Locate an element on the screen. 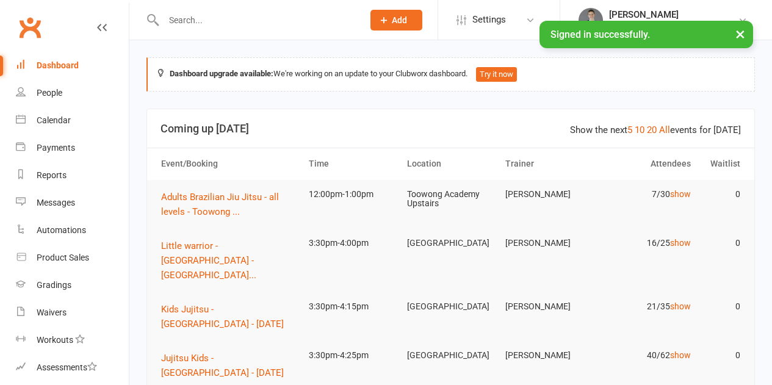 This screenshot has height=385, width=772. a: Product Sales is located at coordinates (72, 258).